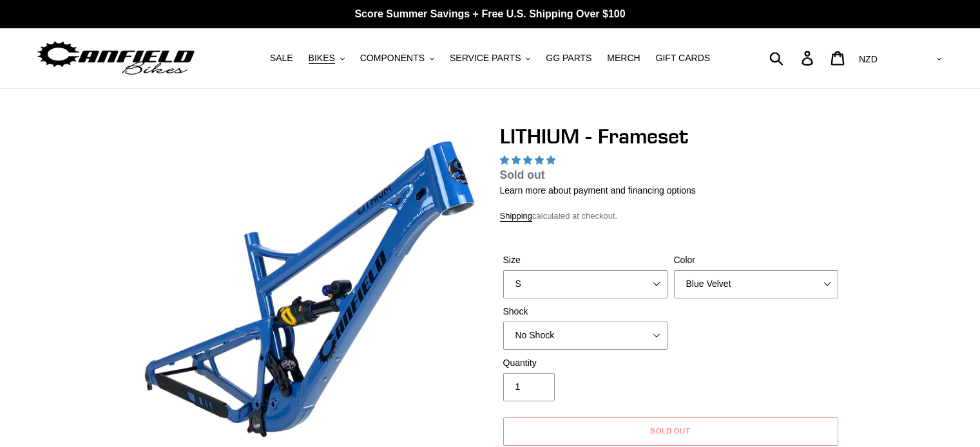 The image size is (980, 447). Describe the element at coordinates (756, 260) in the screenshot. I see `label: Color` at that location.